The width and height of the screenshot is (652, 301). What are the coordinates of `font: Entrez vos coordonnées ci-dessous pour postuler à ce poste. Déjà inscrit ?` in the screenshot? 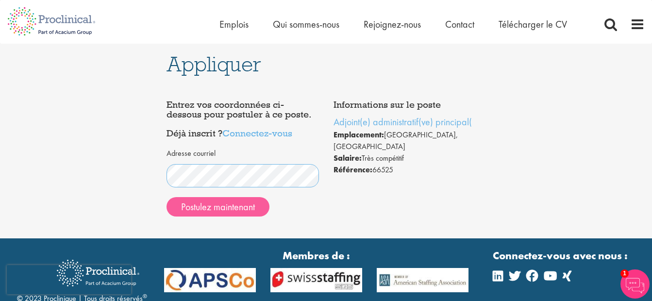 It's located at (239, 118).